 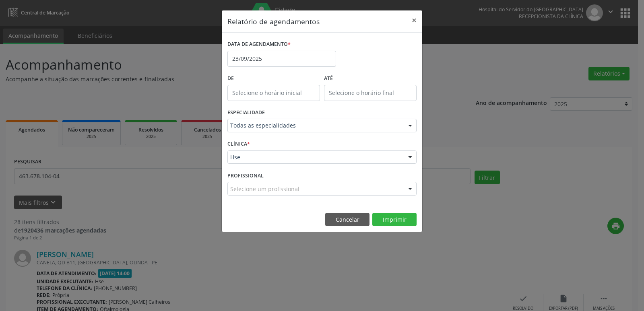 I want to click on label: ESPECIALIDADE, so click(x=246, y=112).